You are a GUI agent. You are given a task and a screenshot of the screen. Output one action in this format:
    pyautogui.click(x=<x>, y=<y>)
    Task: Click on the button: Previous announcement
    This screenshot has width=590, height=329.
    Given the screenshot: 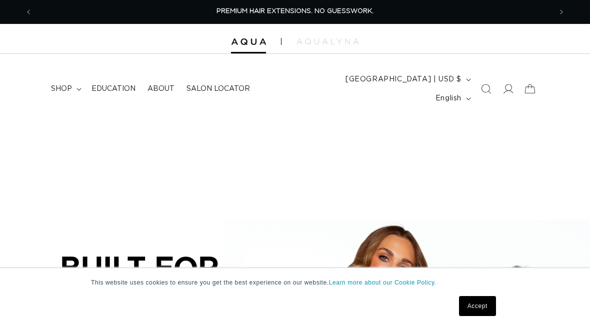 What is the action you would take?
    pyautogui.click(x=28, y=12)
    